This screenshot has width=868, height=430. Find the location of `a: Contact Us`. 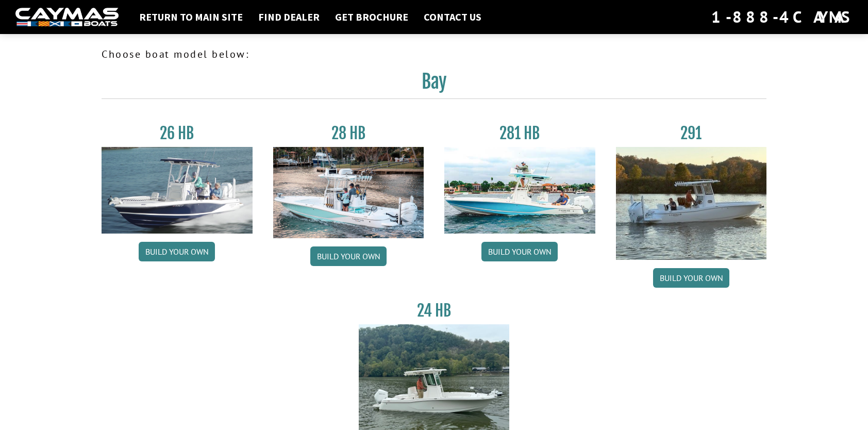

a: Contact Us is located at coordinates (453, 17).